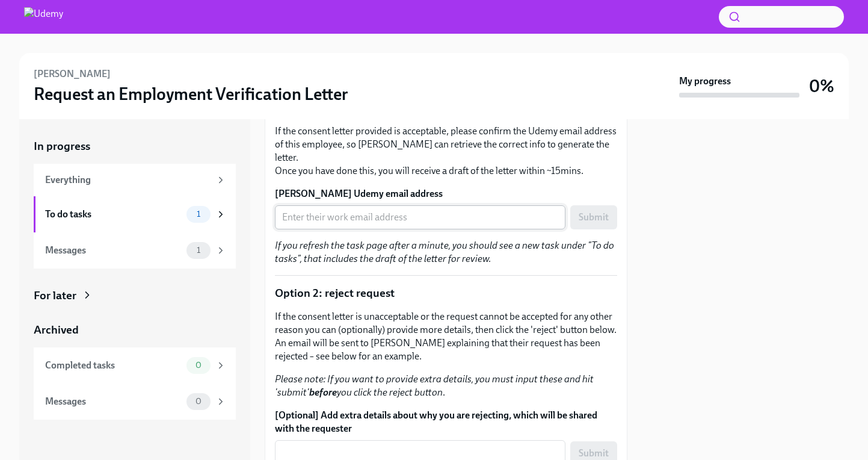 The width and height of the screenshot is (868, 460). Describe the element at coordinates (135, 402) in the screenshot. I see `a: Messages0` at that location.